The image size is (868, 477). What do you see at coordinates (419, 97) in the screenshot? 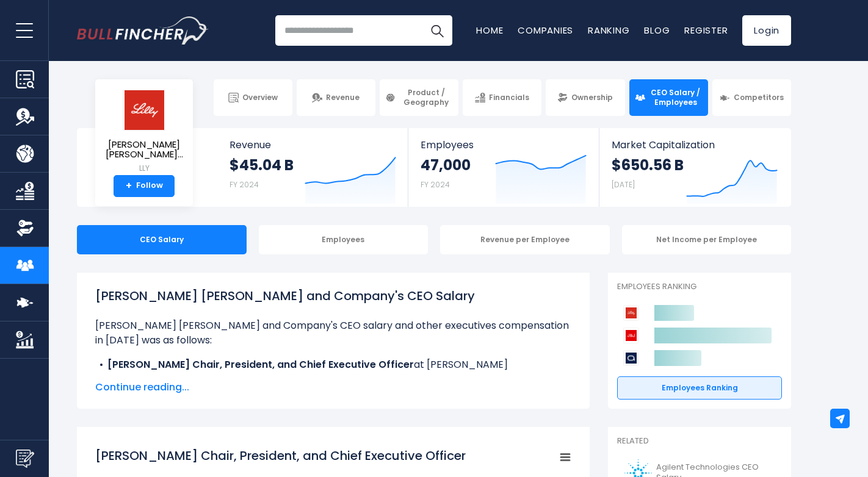
I see `a: Product / Geography` at bounding box center [419, 97].